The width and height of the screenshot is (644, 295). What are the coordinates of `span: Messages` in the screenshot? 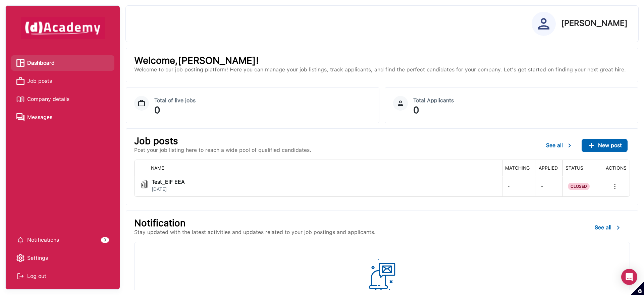 It's located at (40, 117).